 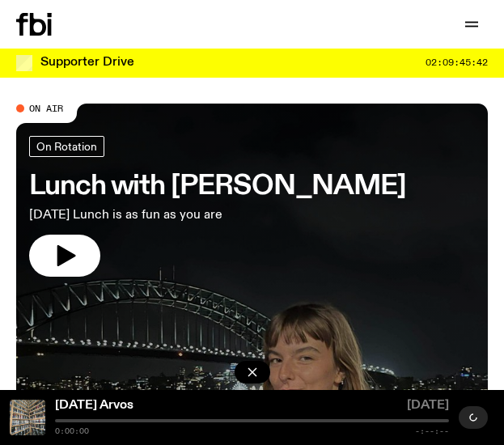 What do you see at coordinates (28, 417) in the screenshot?
I see `img: A corner shot of the fbi music library` at bounding box center [28, 417].